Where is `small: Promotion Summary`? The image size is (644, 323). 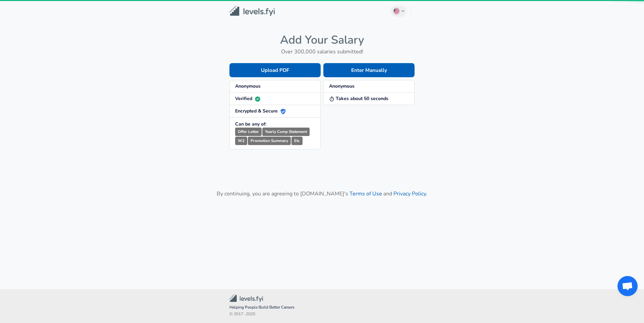 small: Promotion Summary is located at coordinates (270, 141).